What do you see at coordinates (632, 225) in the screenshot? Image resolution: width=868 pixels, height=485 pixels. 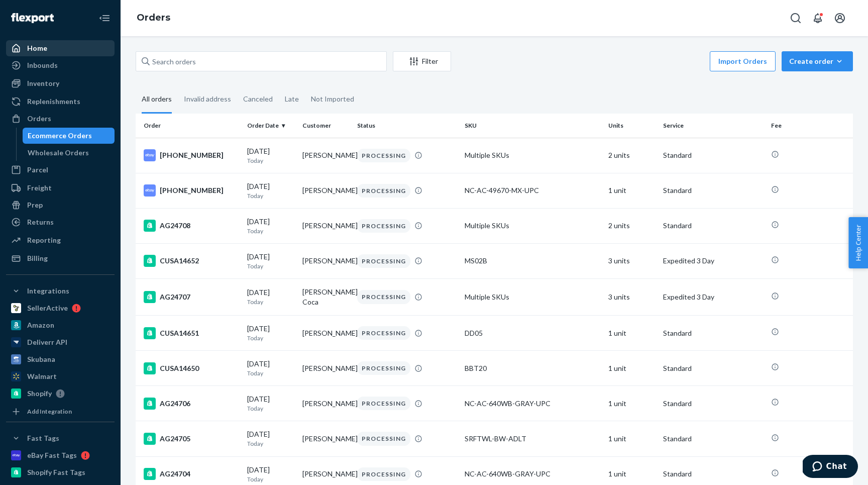 I see `td: 2 units` at bounding box center [632, 225].